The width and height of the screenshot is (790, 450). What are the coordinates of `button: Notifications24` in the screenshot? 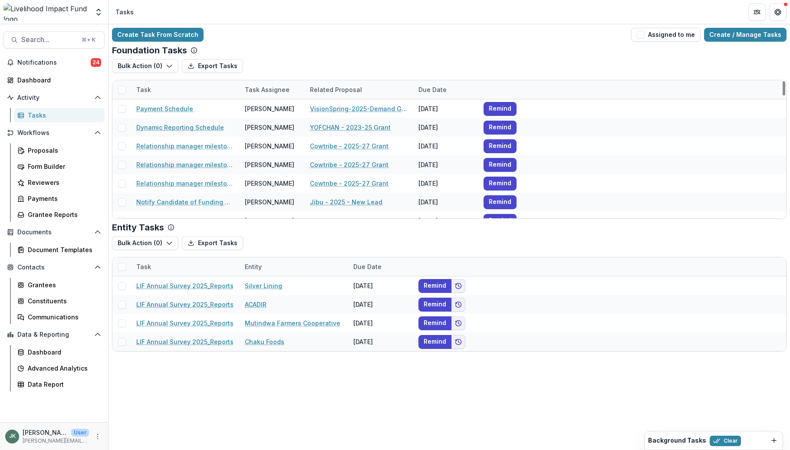 It's located at (54, 63).